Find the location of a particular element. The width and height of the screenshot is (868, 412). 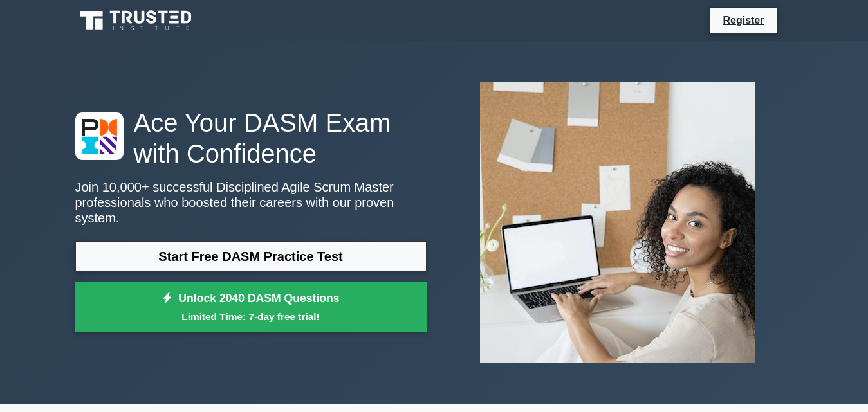

a: Start Free DASM Practice Test is located at coordinates (251, 257).